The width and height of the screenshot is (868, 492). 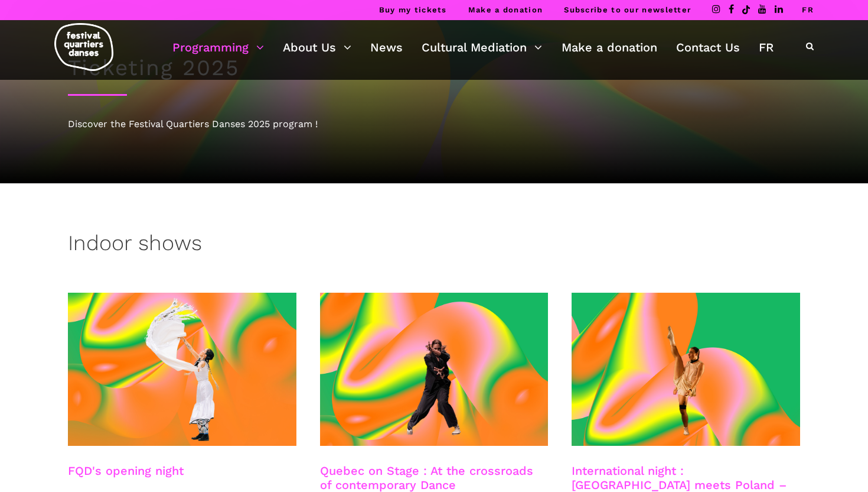 What do you see at coordinates (387, 48) in the screenshot?
I see `a: News` at bounding box center [387, 48].